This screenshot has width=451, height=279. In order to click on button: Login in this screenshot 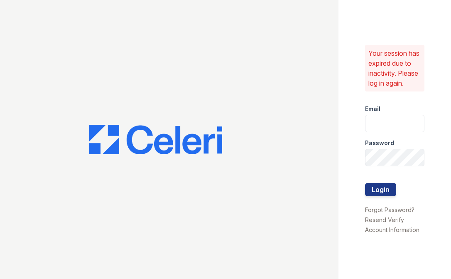, I will do `click(381, 190)`.